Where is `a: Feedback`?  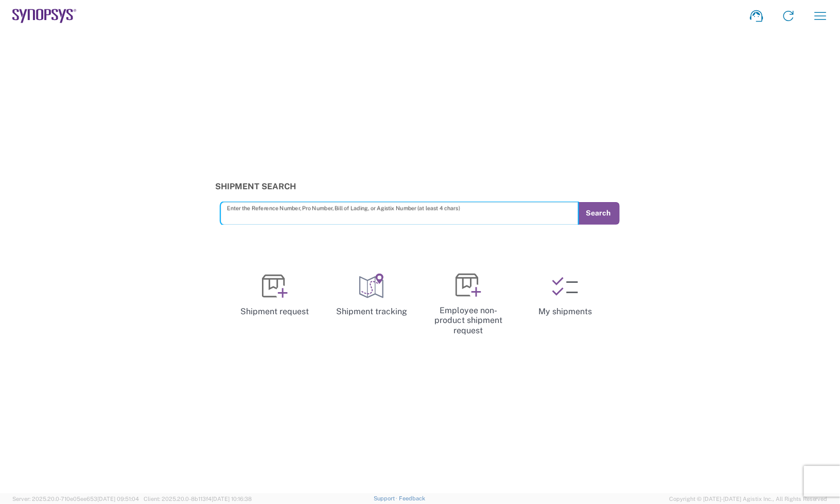 a: Feedback is located at coordinates (412, 499).